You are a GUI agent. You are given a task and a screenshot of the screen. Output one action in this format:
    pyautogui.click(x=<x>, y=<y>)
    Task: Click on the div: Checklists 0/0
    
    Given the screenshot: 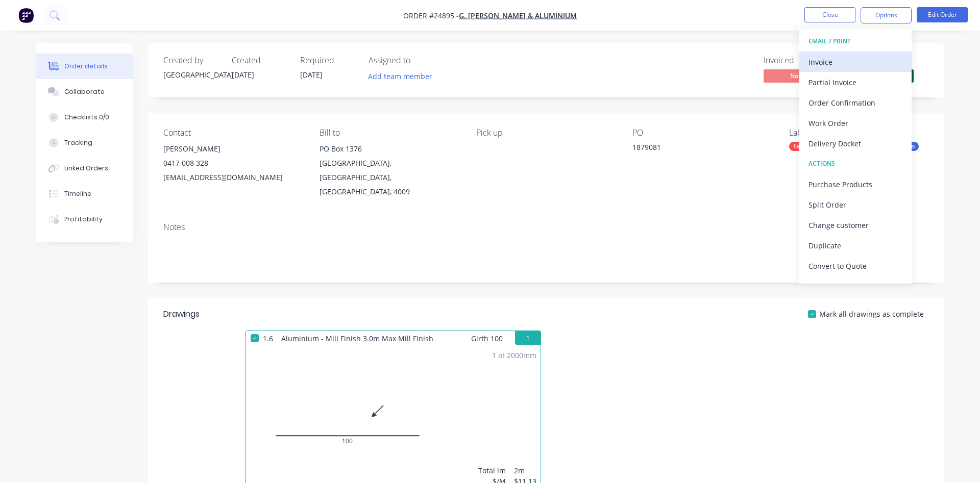 What is the action you would take?
    pyautogui.click(x=87, y=117)
    